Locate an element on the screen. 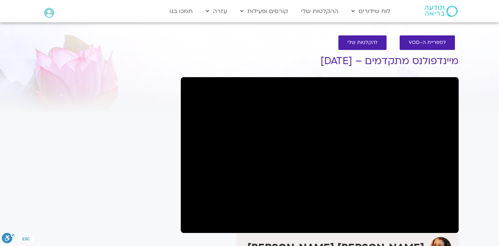  img: תודעה בריאה is located at coordinates (441, 11).